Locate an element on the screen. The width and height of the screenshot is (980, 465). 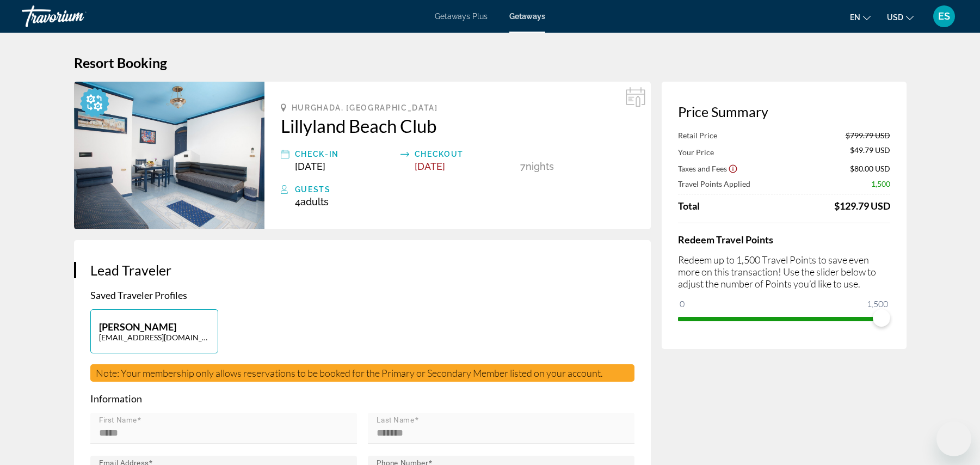
a: Getaways Plus is located at coordinates (461, 16).